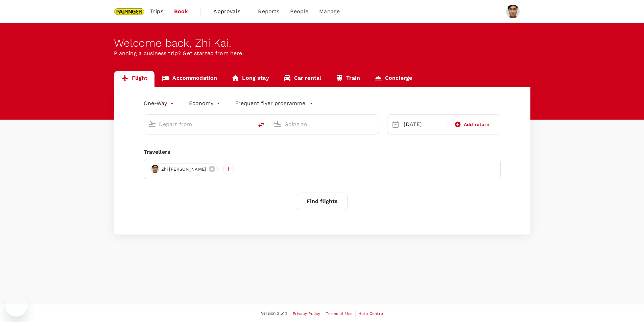  What do you see at coordinates (348, 79) in the screenshot?
I see `a: Train` at bounding box center [348, 79].